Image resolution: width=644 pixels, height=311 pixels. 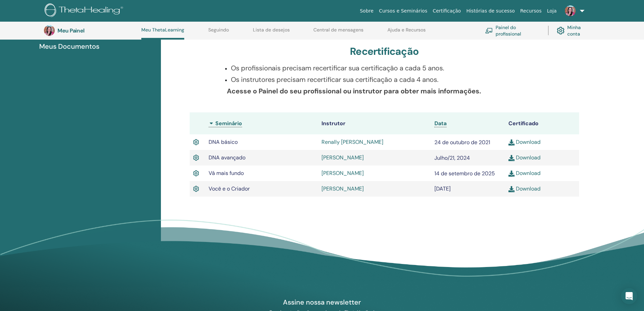 What do you see at coordinates (271, 33) in the screenshot?
I see `a: Lista de desejos` at bounding box center [271, 33].